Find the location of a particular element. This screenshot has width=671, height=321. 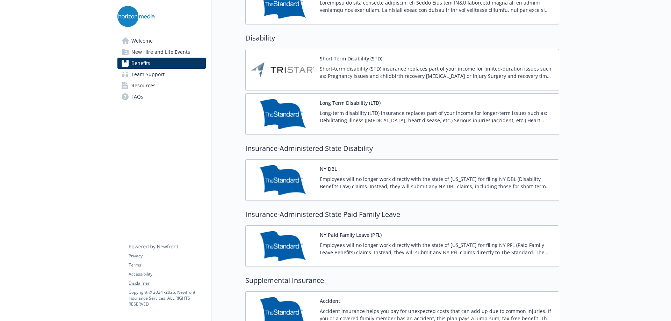

button: NY DBL is located at coordinates (328, 169).